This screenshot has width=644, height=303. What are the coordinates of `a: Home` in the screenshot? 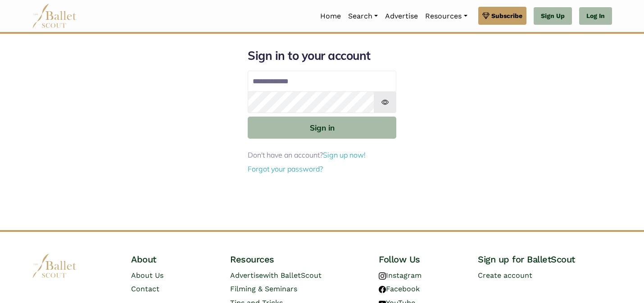 It's located at (331, 16).